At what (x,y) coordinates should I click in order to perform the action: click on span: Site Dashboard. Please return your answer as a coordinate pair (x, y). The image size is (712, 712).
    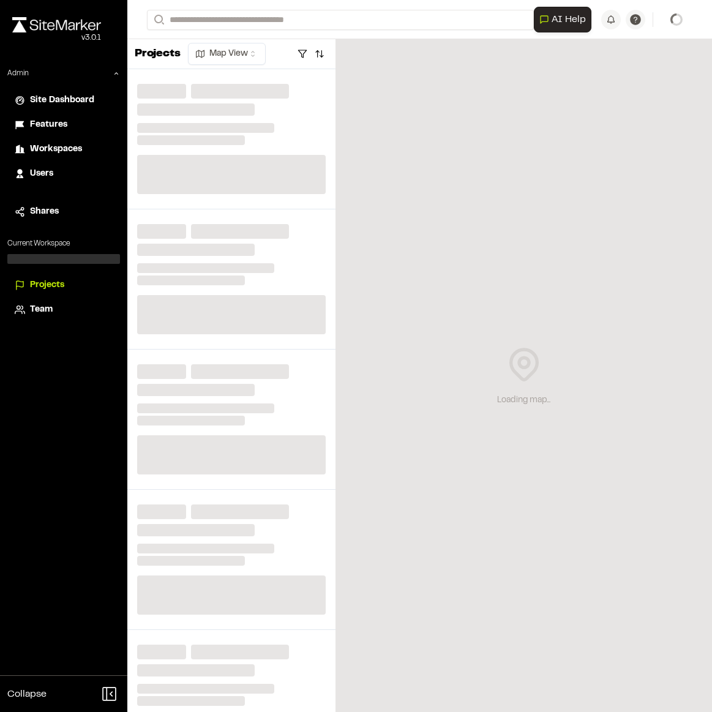
    Looking at the image, I should click on (62, 100).